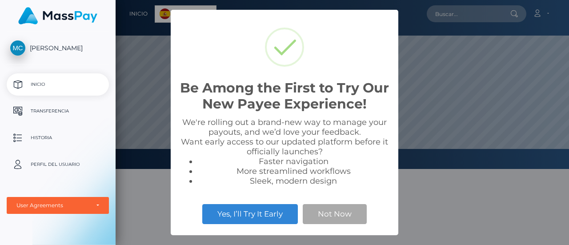 The width and height of the screenshot is (569, 245). Describe the element at coordinates (285, 152) in the screenshot. I see `div: We're rolling out a brand-new way to manage your payouts, and we’d love your feedback. Want early...` at that location.